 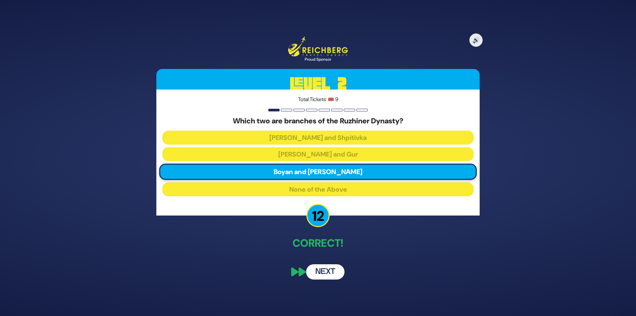 I want to click on h5: Which two are branches of the Ruzhiner Dynasty?, so click(x=318, y=121).